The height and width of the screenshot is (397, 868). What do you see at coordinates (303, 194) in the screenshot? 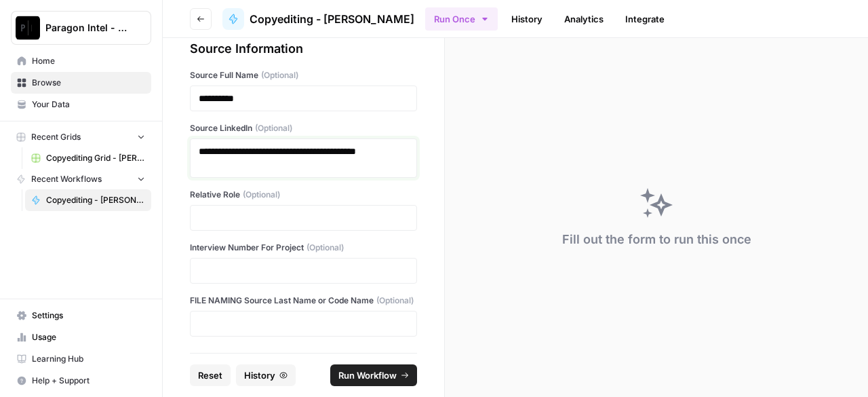
I see `label: Relative Role` at bounding box center [303, 194].